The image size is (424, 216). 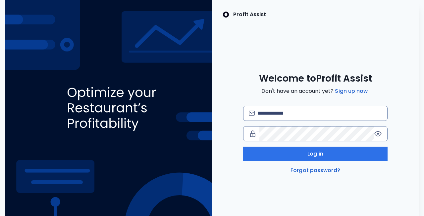 What do you see at coordinates (315, 79) in the screenshot?
I see `span: Welcome to Profit Assist` at bounding box center [315, 79].